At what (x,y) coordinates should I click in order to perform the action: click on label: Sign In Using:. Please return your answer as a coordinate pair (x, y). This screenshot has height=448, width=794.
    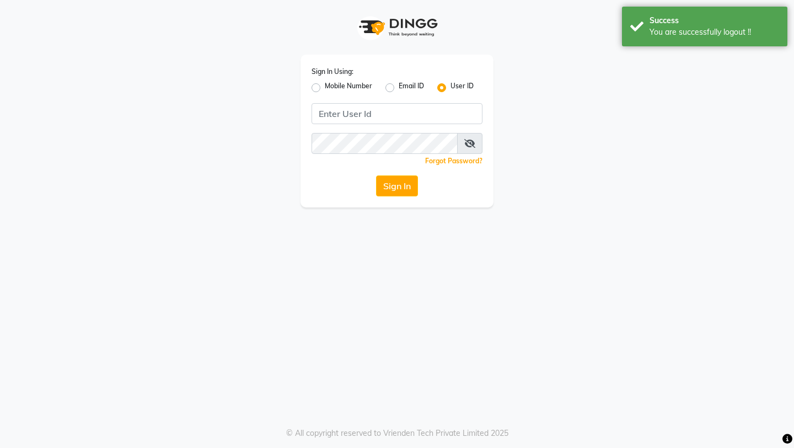
    Looking at the image, I should click on (333, 72).